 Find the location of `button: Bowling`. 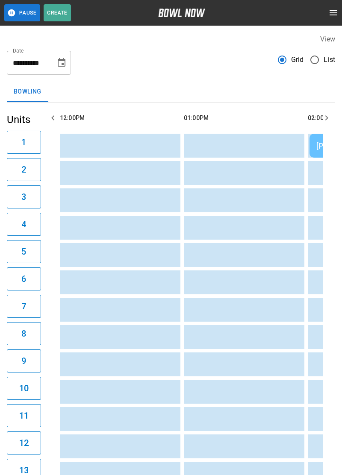

button: Bowling is located at coordinates (27, 92).